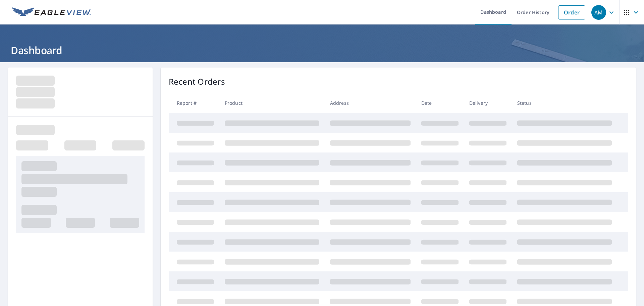 The image size is (644, 306). I want to click on p: Recent Orders, so click(197, 82).